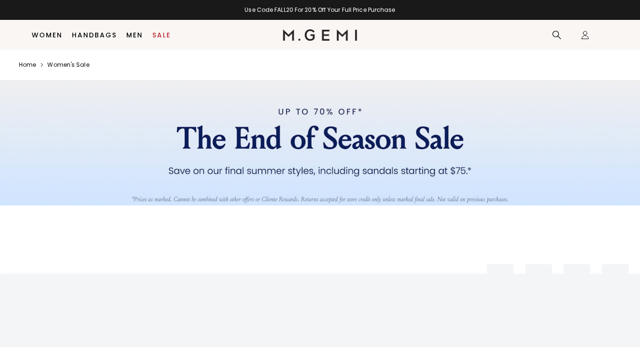 Image resolution: width=640 pixels, height=347 pixels. I want to click on a: Men, so click(134, 35).